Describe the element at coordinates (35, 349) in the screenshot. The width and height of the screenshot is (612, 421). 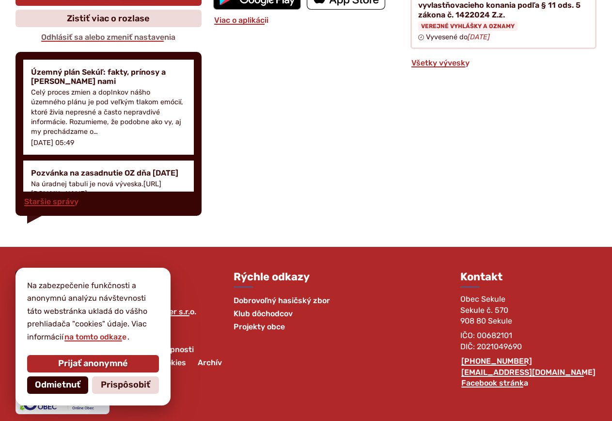
I see `a: Odber RSS` at that location.